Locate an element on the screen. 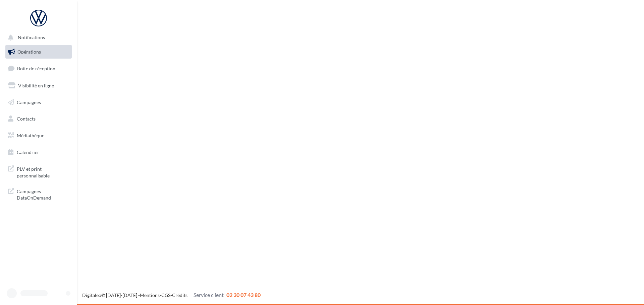 This screenshot has height=305, width=644. span: Visibilité en ligne is located at coordinates (36, 85).